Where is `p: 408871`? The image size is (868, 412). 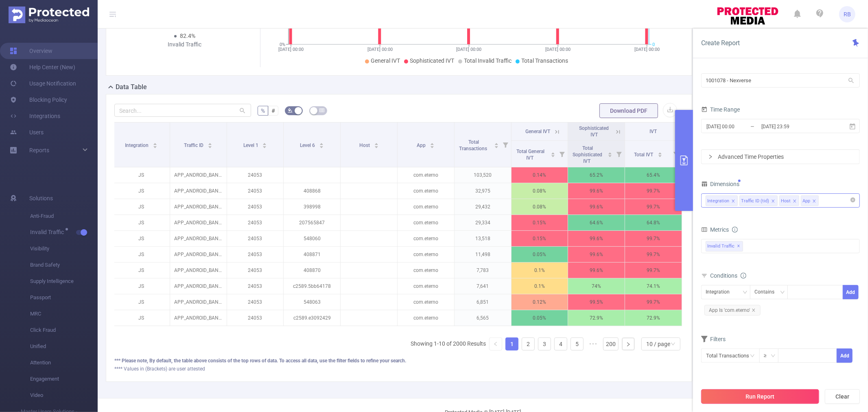 p: 408871 is located at coordinates (312, 254).